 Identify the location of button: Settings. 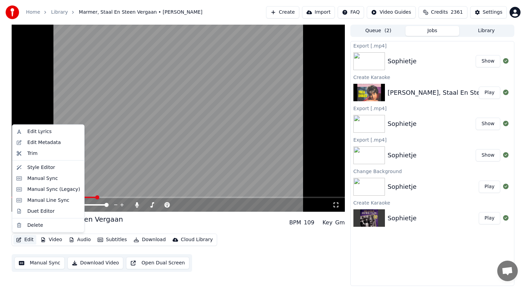
(488, 12).